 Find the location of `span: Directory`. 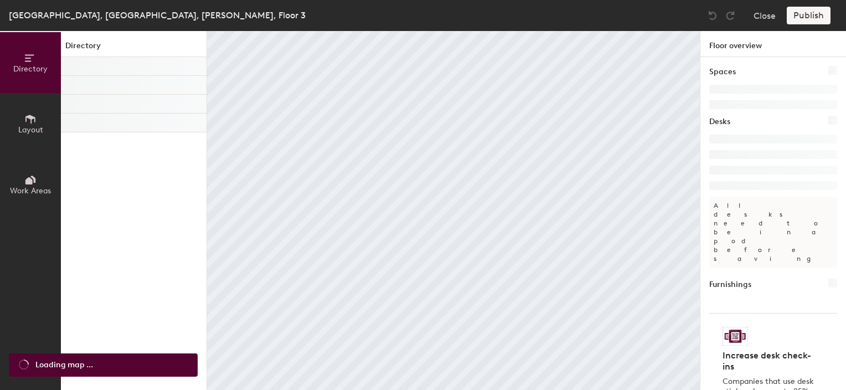

span: Directory is located at coordinates (30, 69).